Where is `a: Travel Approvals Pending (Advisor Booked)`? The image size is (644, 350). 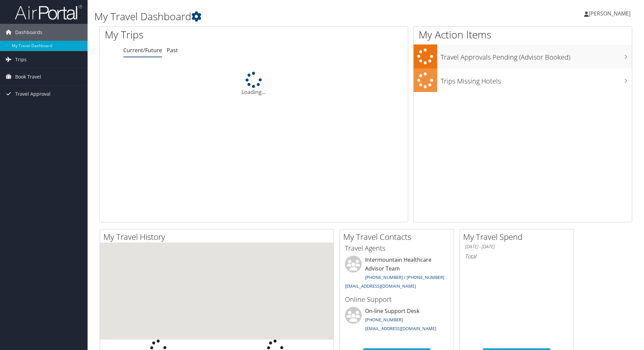
a: Travel Approvals Pending (Advisor Booked) is located at coordinates (523, 56).